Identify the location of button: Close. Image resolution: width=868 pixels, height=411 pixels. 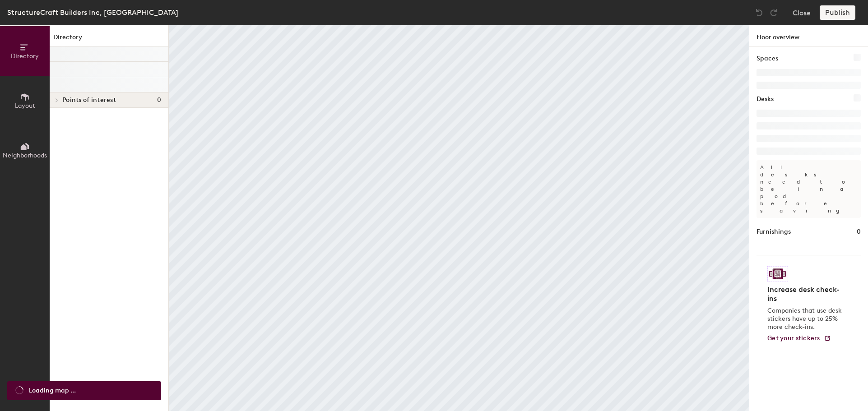
(802, 13).